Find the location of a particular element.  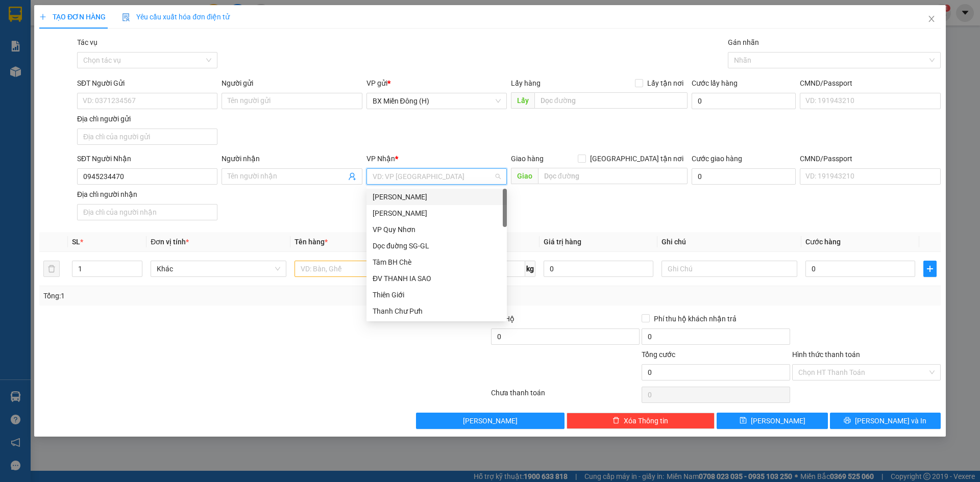

input: 0 is located at coordinates (598, 269).